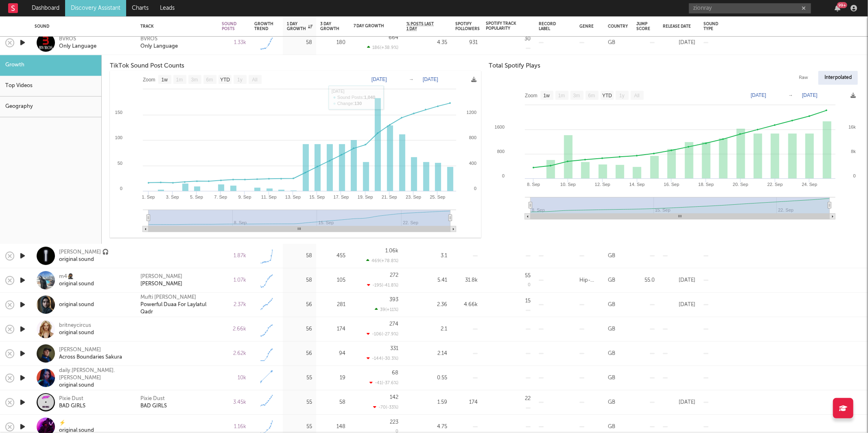  I want to click on div: 331, so click(394, 349).